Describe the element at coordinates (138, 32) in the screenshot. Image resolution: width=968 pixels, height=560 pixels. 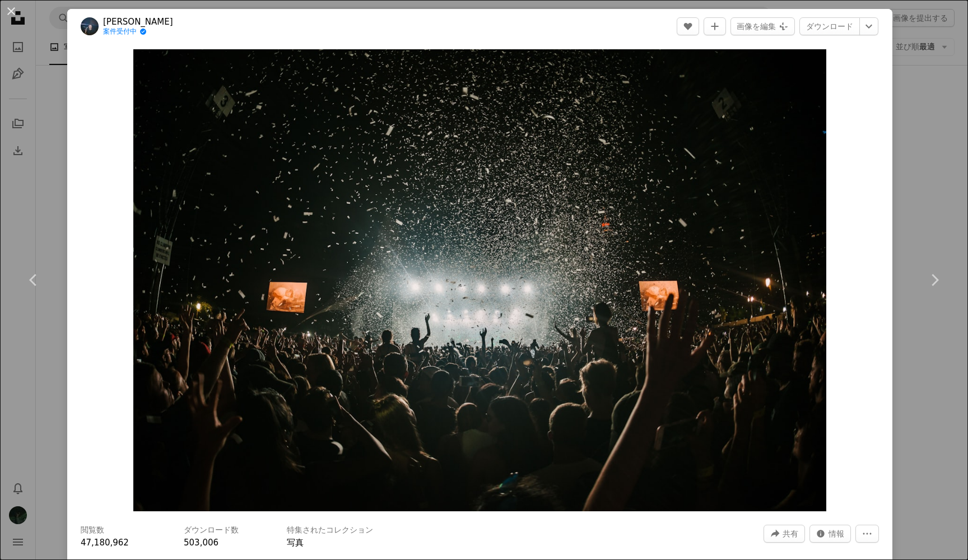
I see `a: 案件受付中` at that location.